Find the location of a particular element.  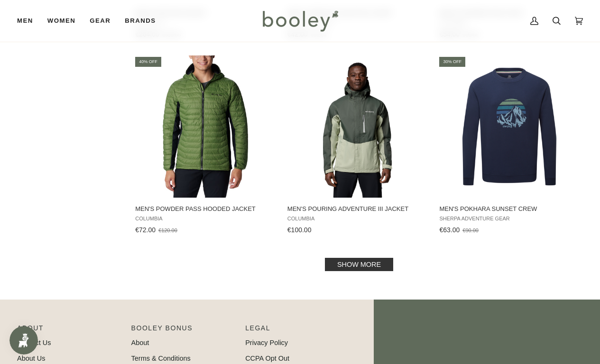

span: €100.00 is located at coordinates (299, 230).